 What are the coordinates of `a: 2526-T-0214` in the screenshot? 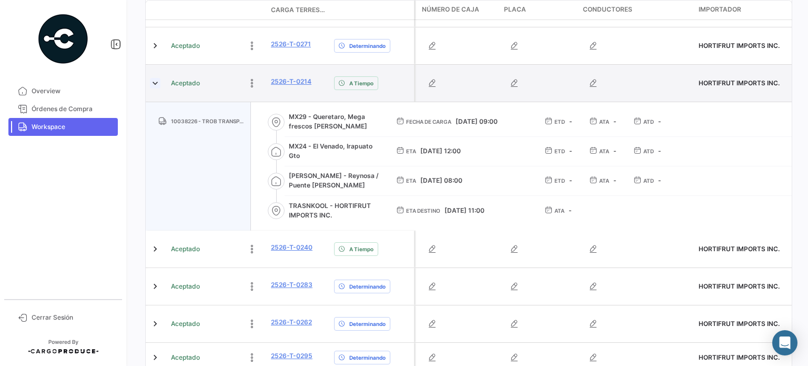 It's located at (291, 82).